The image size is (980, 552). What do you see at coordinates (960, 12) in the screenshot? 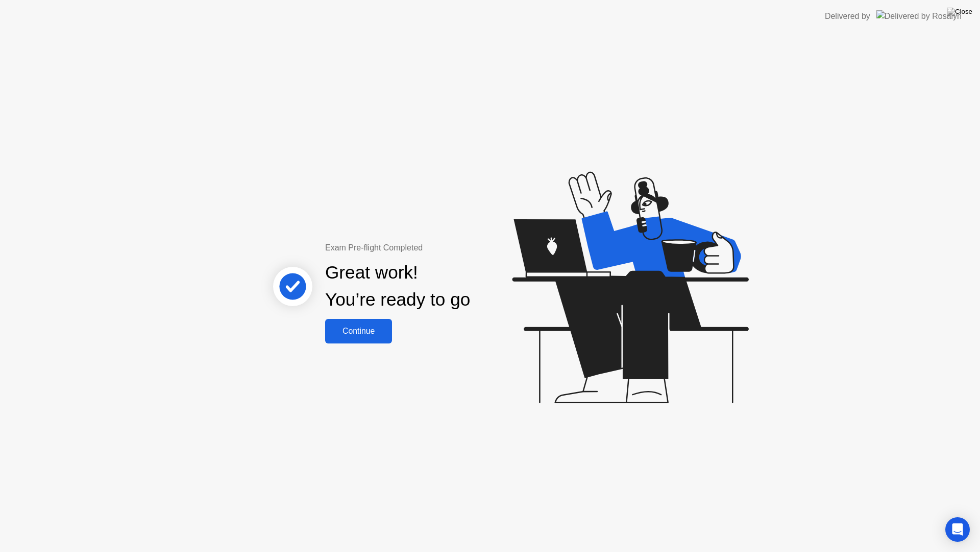
I see `img: Close` at bounding box center [960, 12].